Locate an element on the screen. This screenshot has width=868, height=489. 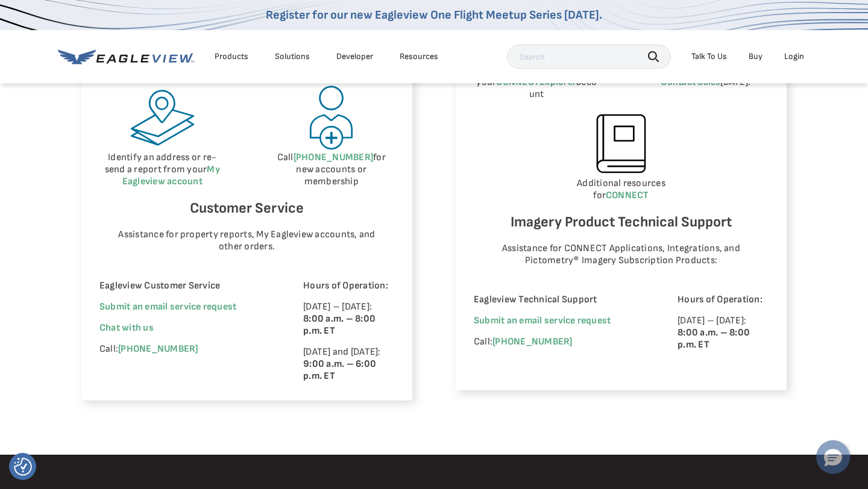
input: Search is located at coordinates (589, 57).